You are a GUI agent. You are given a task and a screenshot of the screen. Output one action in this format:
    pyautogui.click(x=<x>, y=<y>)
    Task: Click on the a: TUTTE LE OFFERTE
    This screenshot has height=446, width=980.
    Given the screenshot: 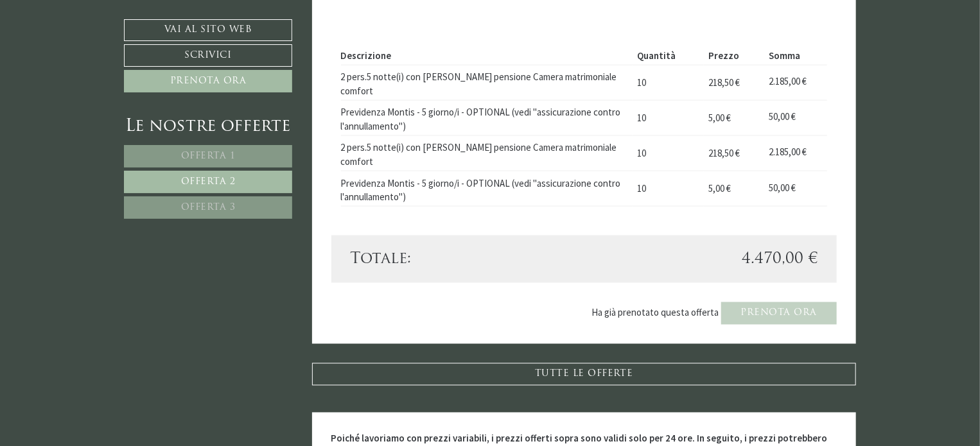 What is the action you would take?
    pyautogui.click(x=584, y=374)
    